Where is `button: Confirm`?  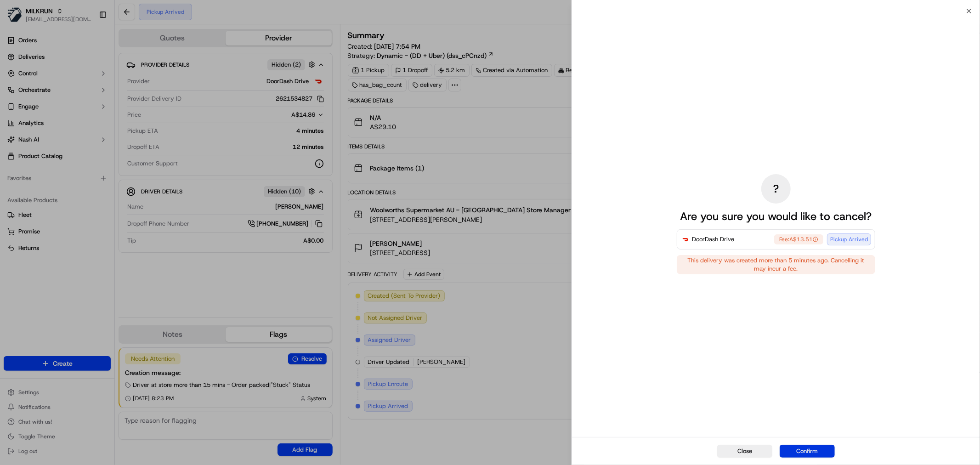
button: Confirm is located at coordinates (807, 451).